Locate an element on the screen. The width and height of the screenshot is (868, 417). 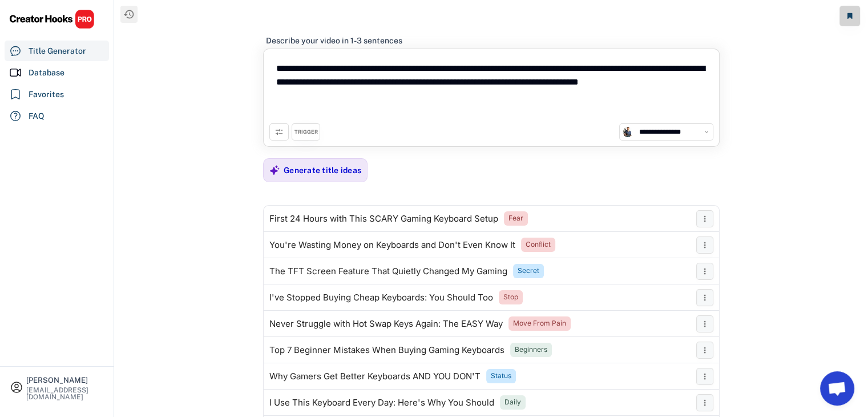
img: unnamed.jpg is located at coordinates (628, 132).